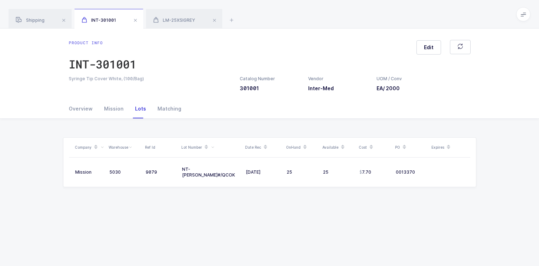 This screenshot has width=539, height=266. I want to click on div: Overview, so click(83, 109).